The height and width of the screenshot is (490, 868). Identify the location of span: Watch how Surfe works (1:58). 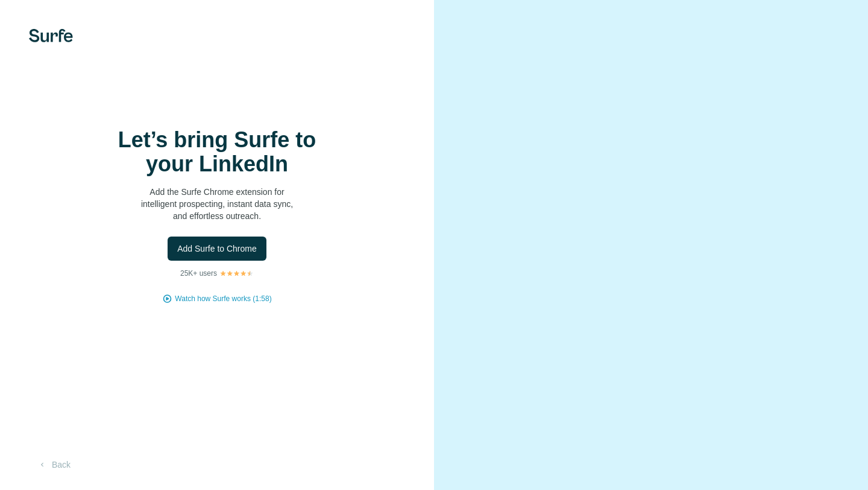
(223, 299).